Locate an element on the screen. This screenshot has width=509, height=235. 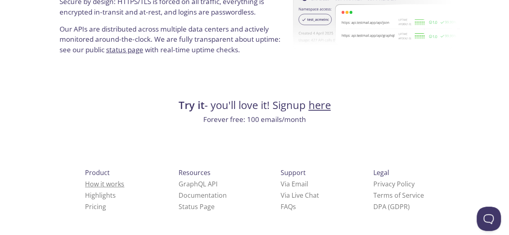
a: Terms of Service is located at coordinates (399, 195).